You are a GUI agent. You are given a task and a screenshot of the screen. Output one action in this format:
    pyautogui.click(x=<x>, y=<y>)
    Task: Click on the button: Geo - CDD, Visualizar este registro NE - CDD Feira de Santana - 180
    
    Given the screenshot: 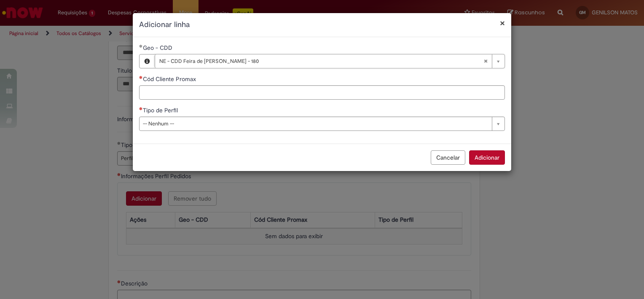 What is the action you would take?
    pyautogui.click(x=147, y=61)
    